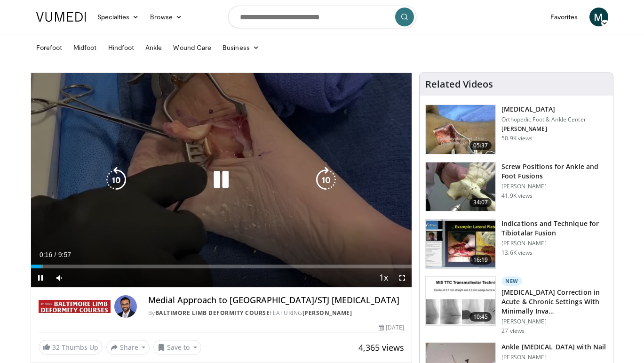 This screenshot has width=644, height=363. I want to click on a: M, so click(599, 17).